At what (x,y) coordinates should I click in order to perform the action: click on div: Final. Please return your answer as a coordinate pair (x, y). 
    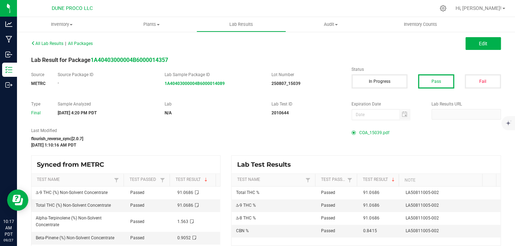
    Looking at the image, I should click on (39, 113).